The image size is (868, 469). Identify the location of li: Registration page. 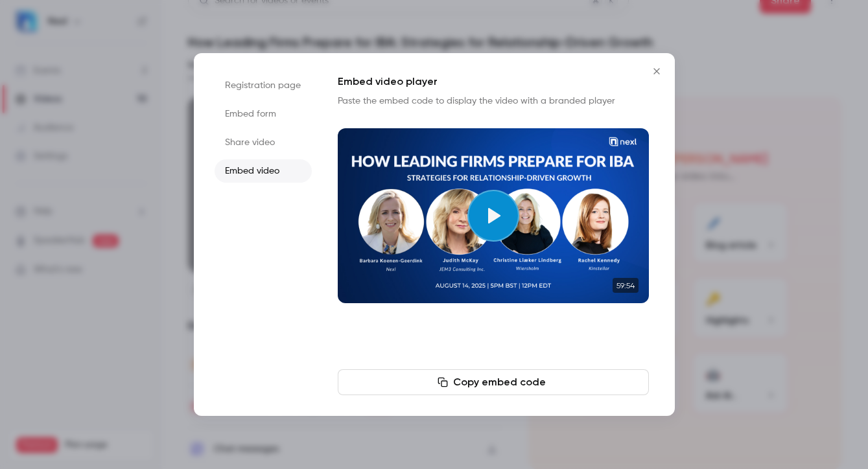
(263, 86).